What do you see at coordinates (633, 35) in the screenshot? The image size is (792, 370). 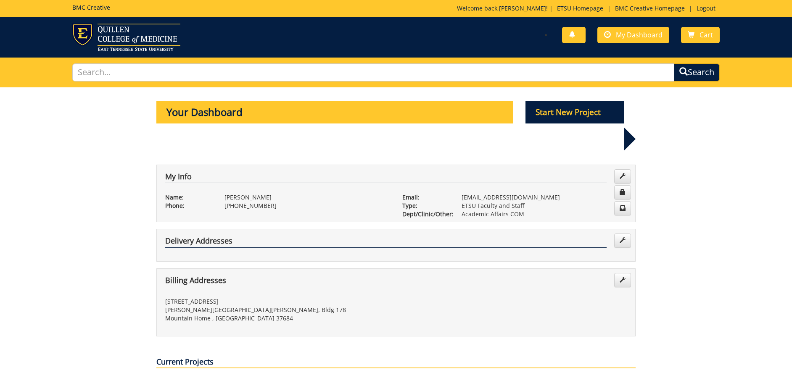 I see `a: My Dashboard` at bounding box center [633, 35].